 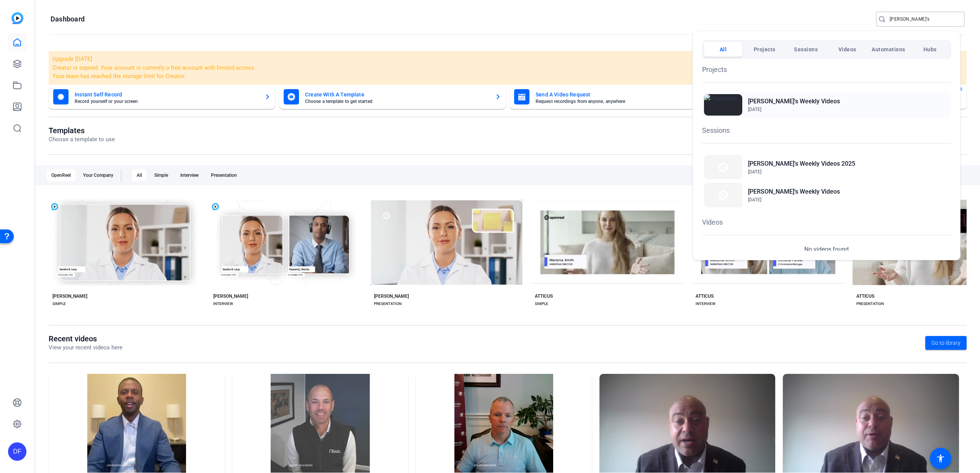 I want to click on span: Hubs, so click(x=930, y=49).